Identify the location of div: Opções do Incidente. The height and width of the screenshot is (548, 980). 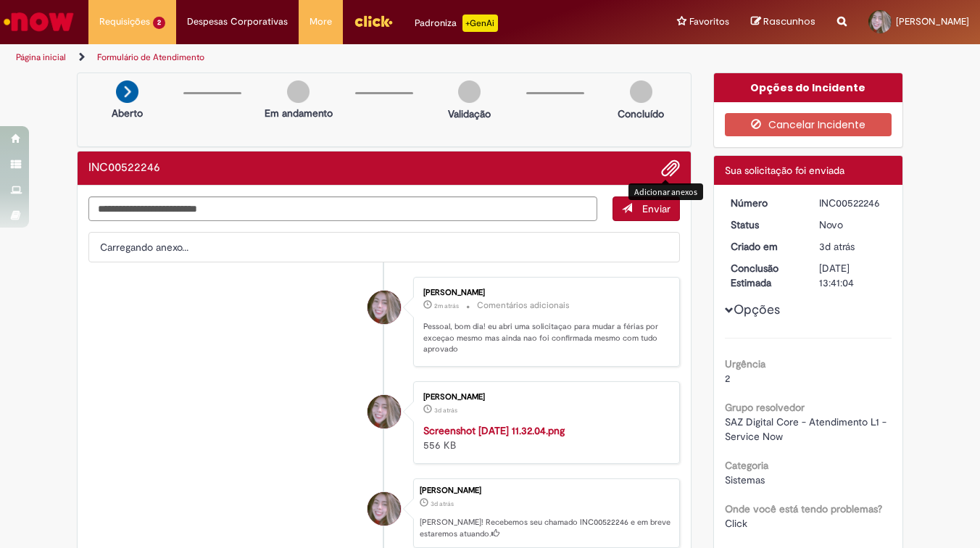
(808, 88).